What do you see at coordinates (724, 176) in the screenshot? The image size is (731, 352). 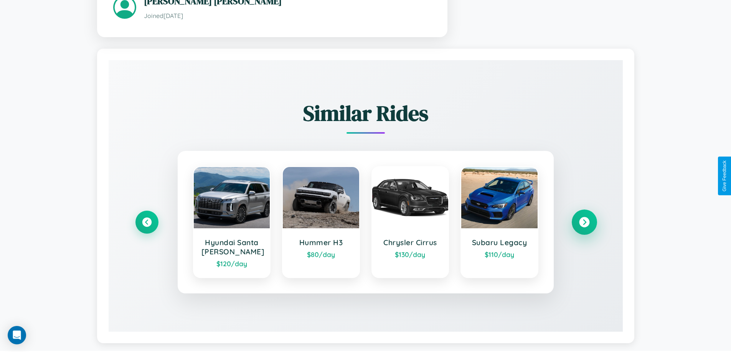 I see `div: Give Feedback` at bounding box center [724, 176].